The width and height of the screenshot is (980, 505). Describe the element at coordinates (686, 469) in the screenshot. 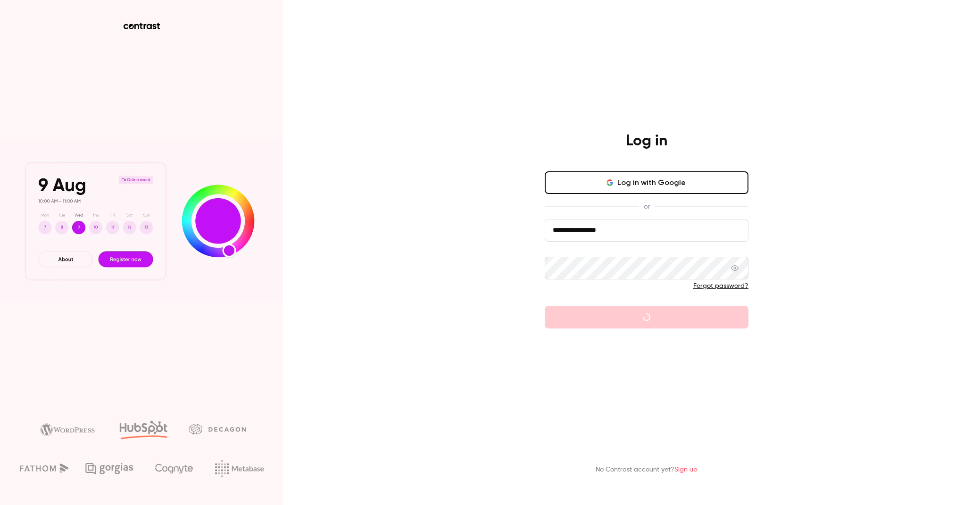

I see `a: Sign up` at that location.